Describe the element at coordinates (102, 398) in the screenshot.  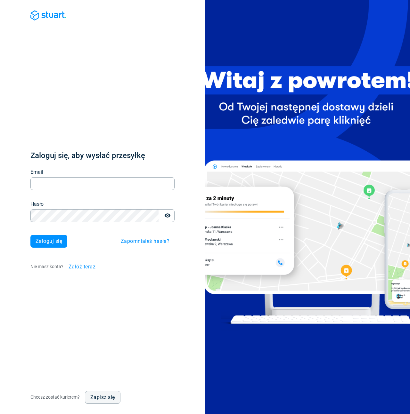
I see `a: Zapisz się` at that location.